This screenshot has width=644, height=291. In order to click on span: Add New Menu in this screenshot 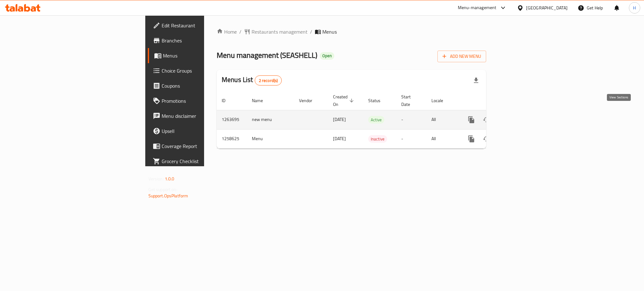, I will do `click(461, 57)`.